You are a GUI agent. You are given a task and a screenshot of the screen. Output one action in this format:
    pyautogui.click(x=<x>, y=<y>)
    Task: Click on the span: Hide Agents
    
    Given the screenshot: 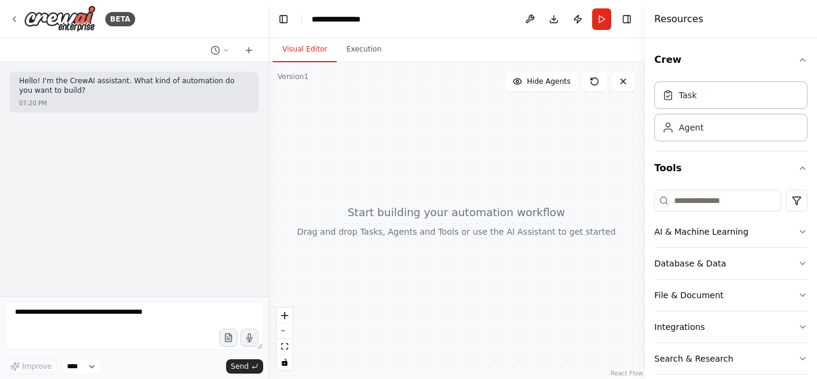 What is the action you would take?
    pyautogui.click(x=549, y=81)
    